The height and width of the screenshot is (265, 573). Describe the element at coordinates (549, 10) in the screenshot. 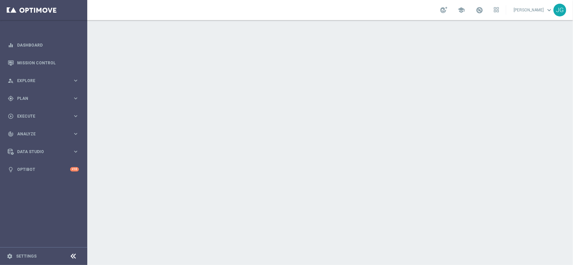

I see `span: keyboard_arrow_down` at that location.